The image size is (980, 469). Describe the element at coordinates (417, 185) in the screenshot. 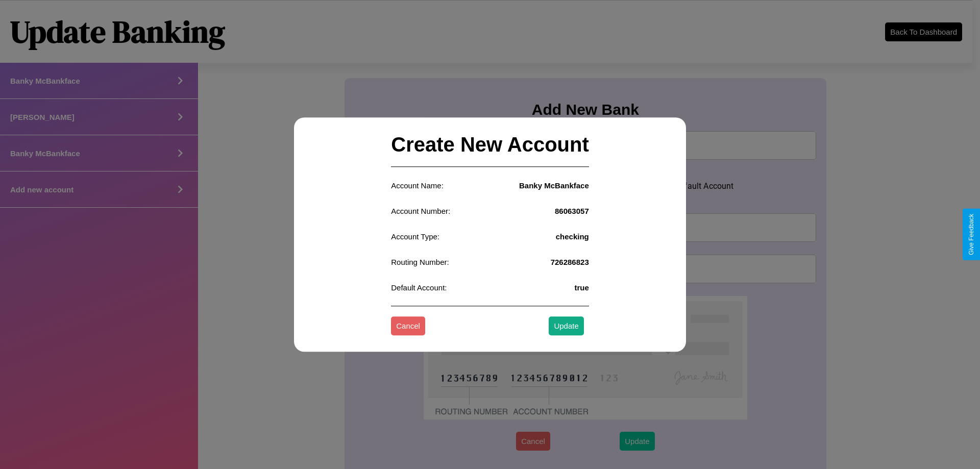

I see `p: Account Name:` at that location.